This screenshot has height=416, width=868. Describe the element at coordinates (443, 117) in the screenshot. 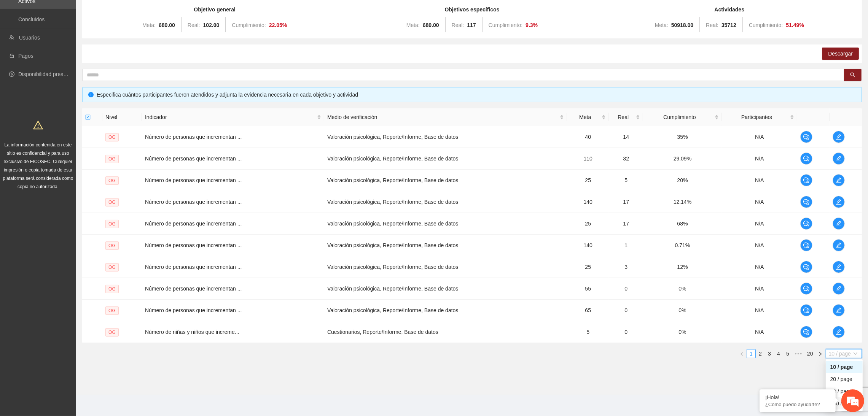

I see `span: Medio de verificación` at that location.